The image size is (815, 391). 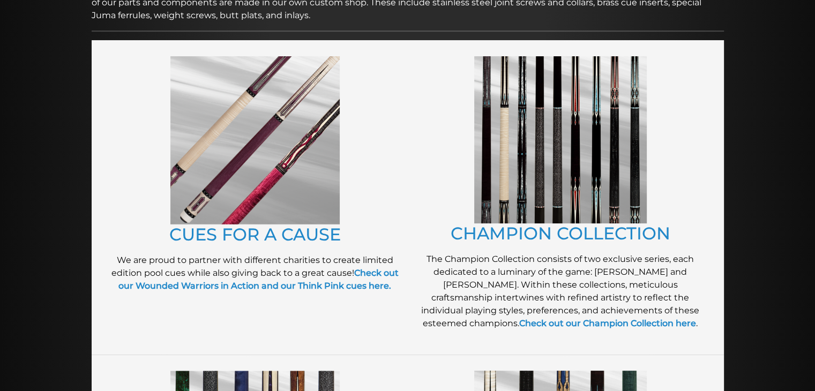 I want to click on a: Check out our Wounded Warriors in Action and our Think Pink cues here., so click(x=258, y=279).